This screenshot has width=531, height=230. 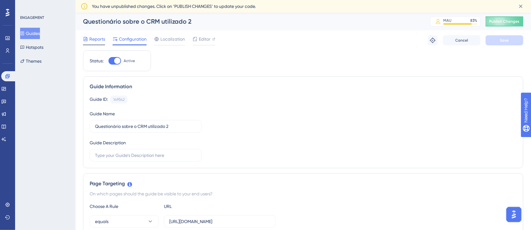 What do you see at coordinates (303, 194) in the screenshot?
I see `div: On which pages should the guide be visible to your end users?` at bounding box center [303, 194].